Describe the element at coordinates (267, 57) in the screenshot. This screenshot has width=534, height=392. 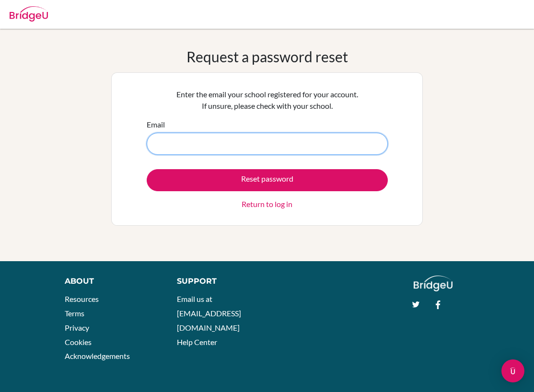
I see `h1: Request a password reset` at that location.